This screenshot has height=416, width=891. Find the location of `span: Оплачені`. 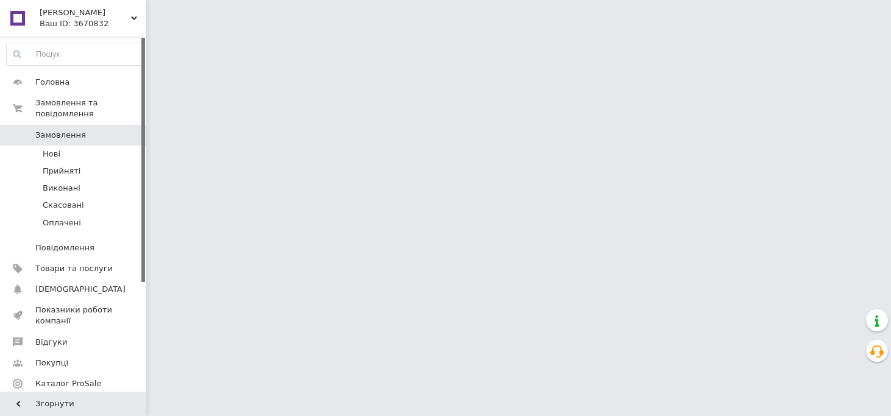

span: Оплачені is located at coordinates (62, 223).